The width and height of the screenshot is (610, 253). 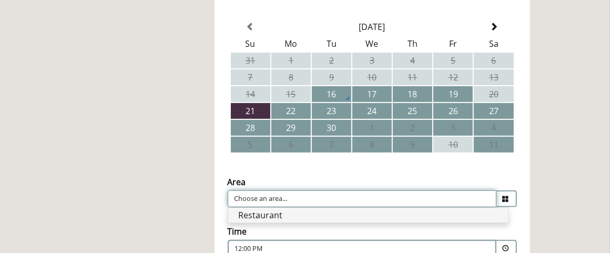 What do you see at coordinates (372, 94) in the screenshot?
I see `td: 17` at bounding box center [372, 94].